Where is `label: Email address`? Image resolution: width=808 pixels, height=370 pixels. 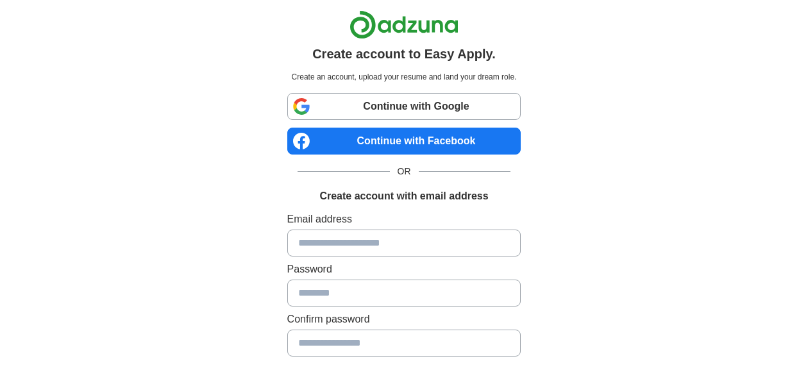 label: Email address is located at coordinates (404, 219).